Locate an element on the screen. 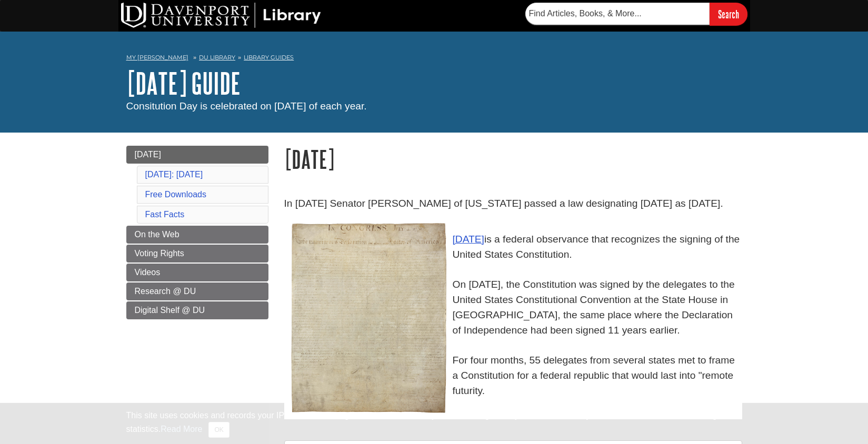  form: Searches DU Library's articles, books, and more is located at coordinates (637, 14).